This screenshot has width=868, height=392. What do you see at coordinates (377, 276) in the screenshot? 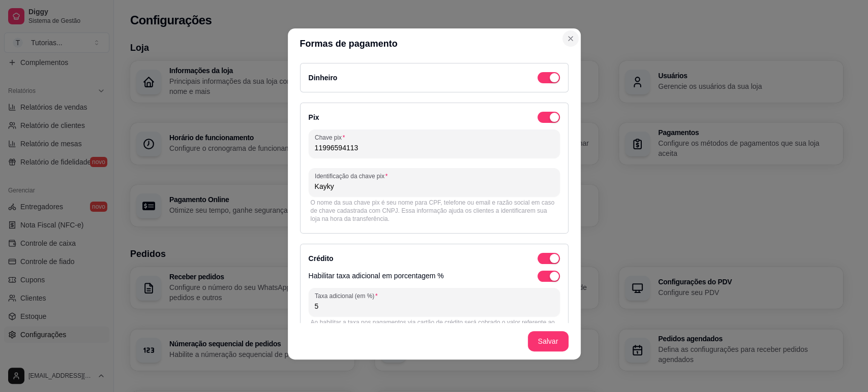
I see `p: Habilitar taxa adicional em porcentagem %` at bounding box center [377, 276].